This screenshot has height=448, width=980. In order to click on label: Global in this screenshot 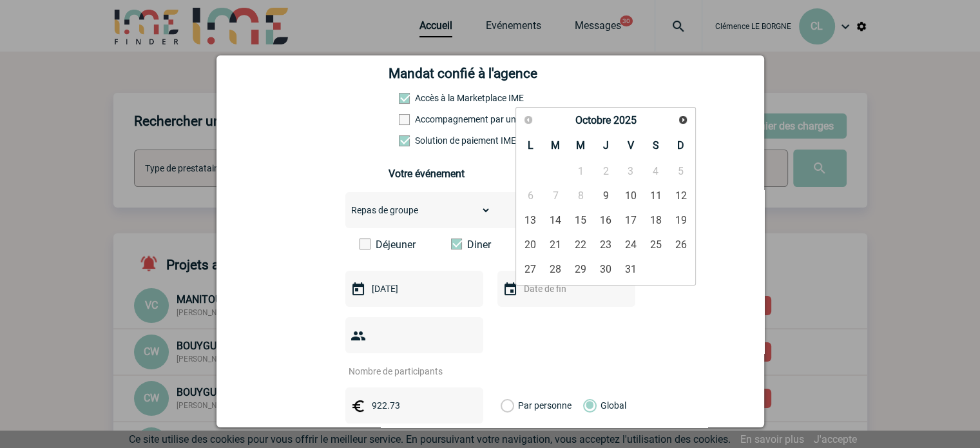, I will do `click(587, 406)`.